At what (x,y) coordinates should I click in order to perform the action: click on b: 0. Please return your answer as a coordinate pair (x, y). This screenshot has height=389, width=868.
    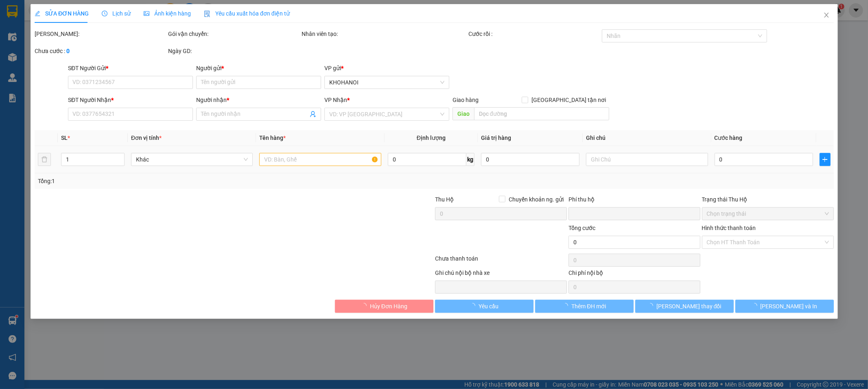
    Looking at the image, I should click on (68, 51).